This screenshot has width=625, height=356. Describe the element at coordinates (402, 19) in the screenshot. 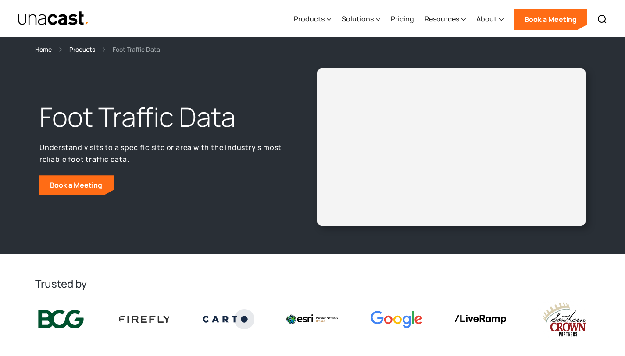

I see `a: Pricing` at that location.